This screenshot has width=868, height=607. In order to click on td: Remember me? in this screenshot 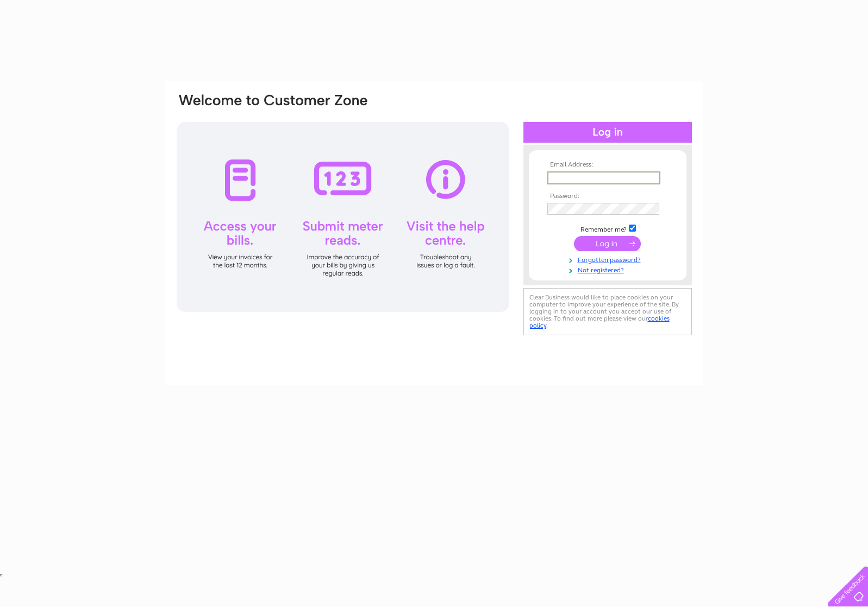, I will do `click(607, 228)`.